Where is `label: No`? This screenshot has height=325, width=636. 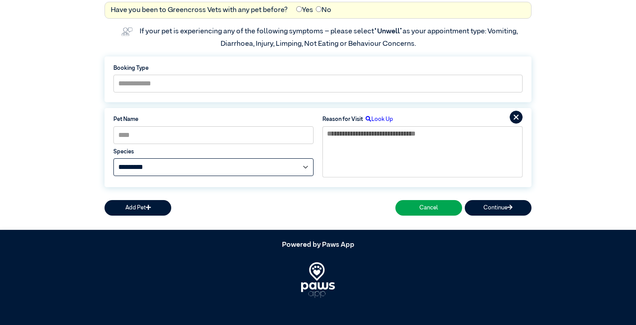
label: No is located at coordinates (323, 10).